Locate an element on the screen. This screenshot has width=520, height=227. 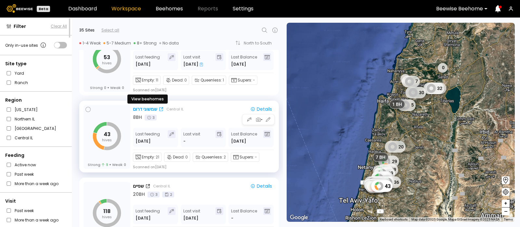
button: Keyboard shortcuts is located at coordinates (394, 220).